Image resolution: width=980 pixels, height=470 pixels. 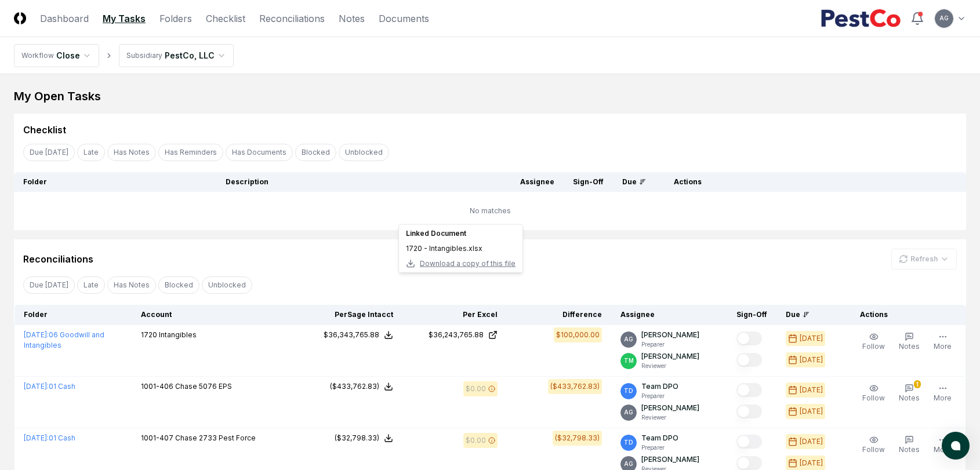 I want to click on button: Has Documents, so click(x=259, y=152).